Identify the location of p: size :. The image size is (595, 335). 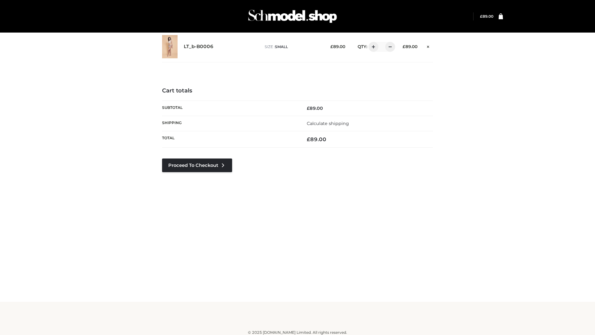
(293, 47).